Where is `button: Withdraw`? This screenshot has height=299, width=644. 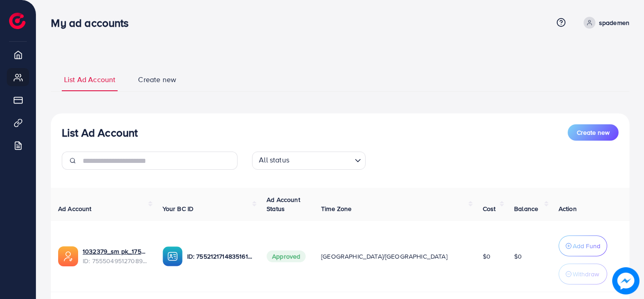 button: Withdraw is located at coordinates (583, 274).